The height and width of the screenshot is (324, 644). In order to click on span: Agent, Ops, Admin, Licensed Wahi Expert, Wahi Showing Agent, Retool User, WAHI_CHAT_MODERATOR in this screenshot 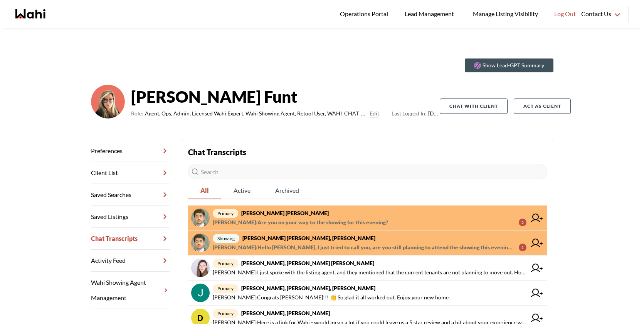, I will do `click(255, 114)`.